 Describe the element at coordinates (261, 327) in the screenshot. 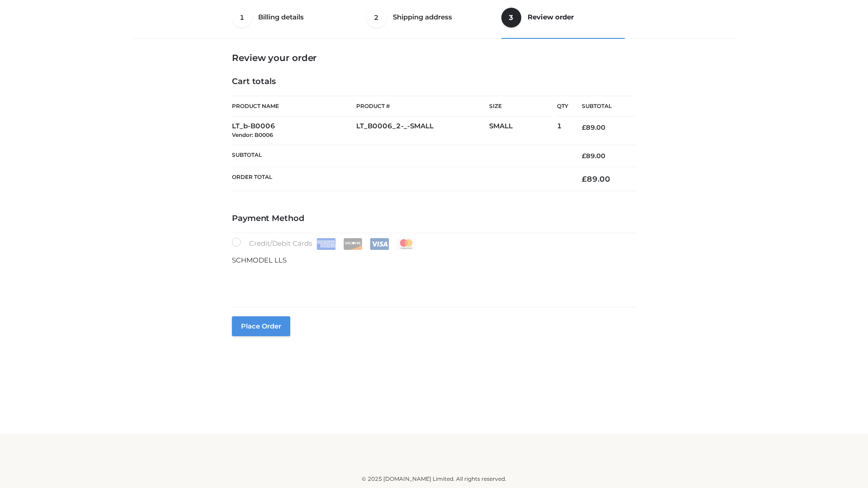

I see `button: Place order` at that location.